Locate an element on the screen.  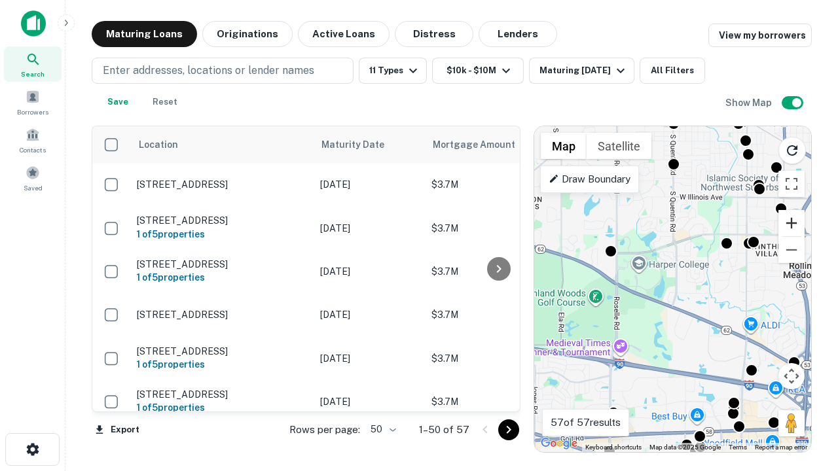
button: $10k - $10M is located at coordinates (478, 71).